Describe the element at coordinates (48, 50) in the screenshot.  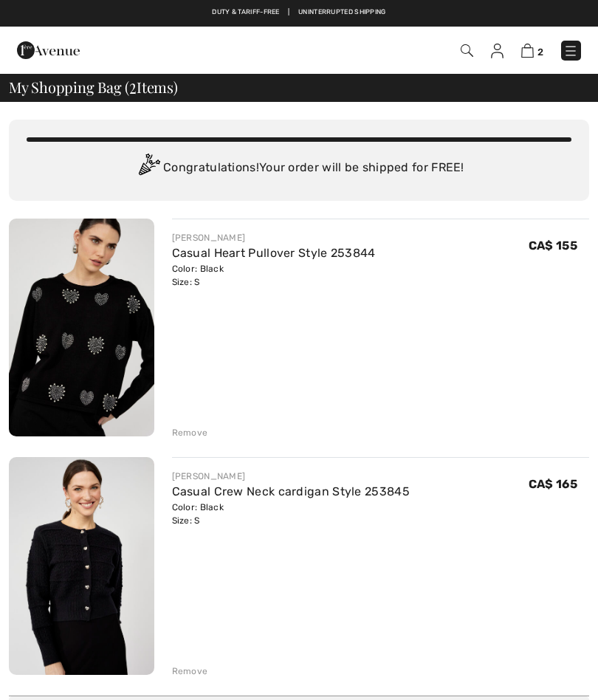
I see `img: 1ère Avenue` at that location.